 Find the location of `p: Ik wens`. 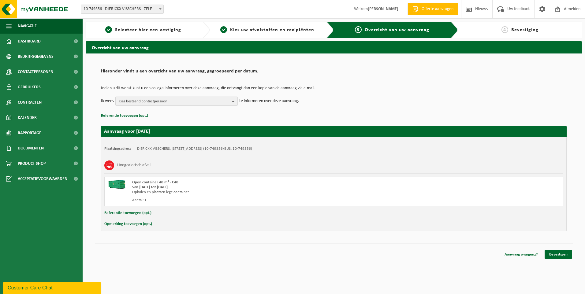

p: Ik wens is located at coordinates (107, 101).